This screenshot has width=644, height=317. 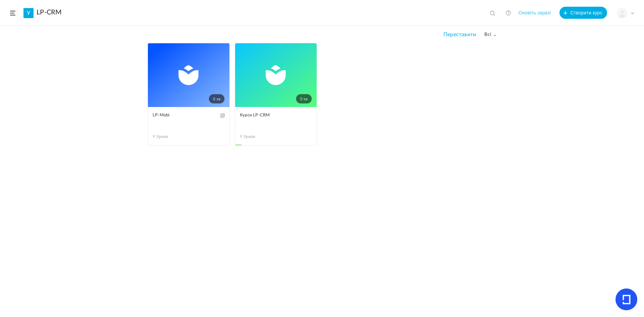 I want to click on font: LP-CRM, so click(x=49, y=12).